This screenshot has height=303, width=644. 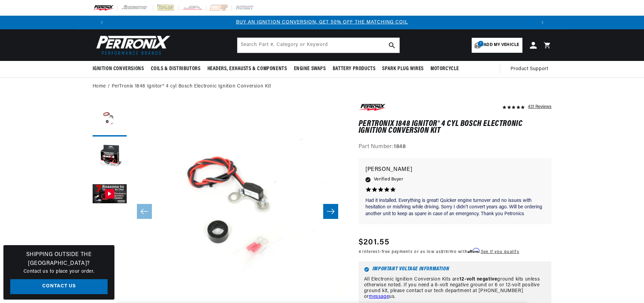 What do you see at coordinates (455, 270) in the screenshot?
I see `h6: Important Voltage Information` at bounding box center [455, 270].